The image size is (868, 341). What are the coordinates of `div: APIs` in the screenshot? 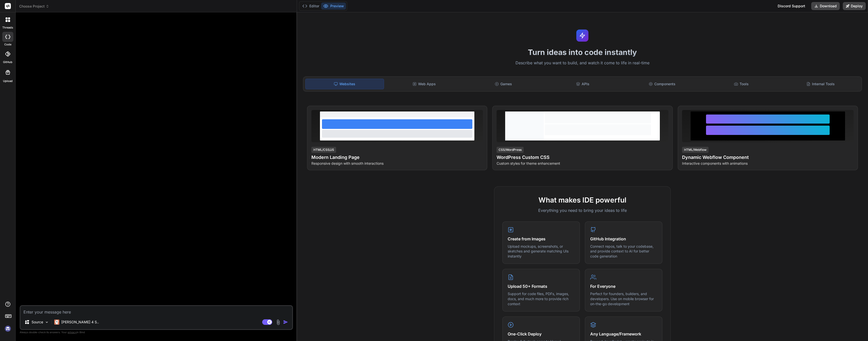 It's located at (583, 84).